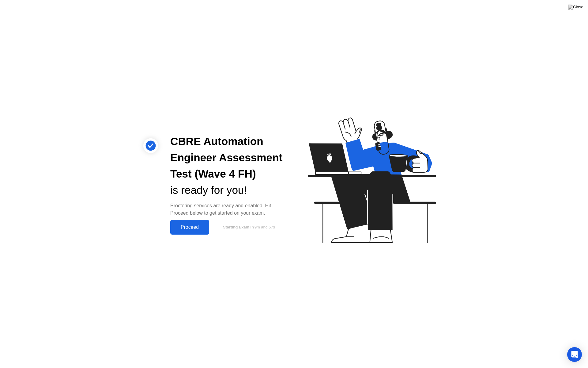 This screenshot has height=368, width=588. I want to click on img: Close, so click(576, 7).